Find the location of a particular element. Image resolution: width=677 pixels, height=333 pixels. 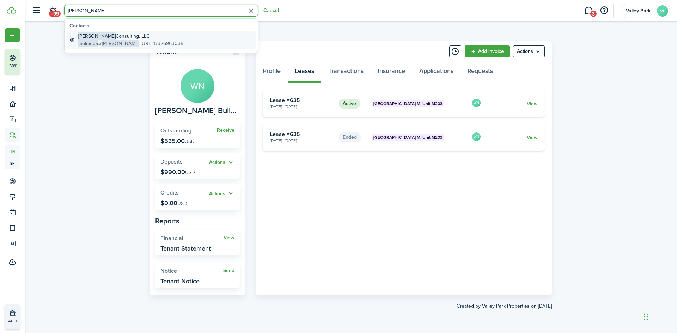

panel-main-subtitle: Reports is located at coordinates (197, 221).